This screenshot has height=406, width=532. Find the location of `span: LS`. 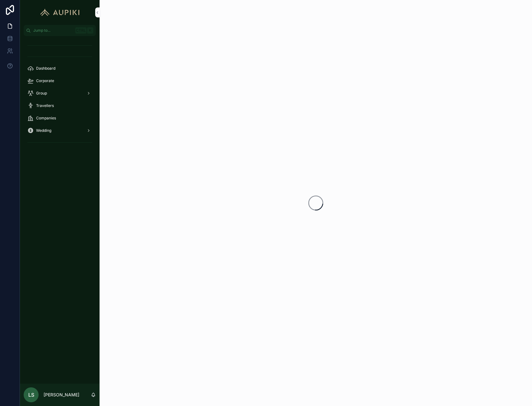

span: LS is located at coordinates (31, 395).